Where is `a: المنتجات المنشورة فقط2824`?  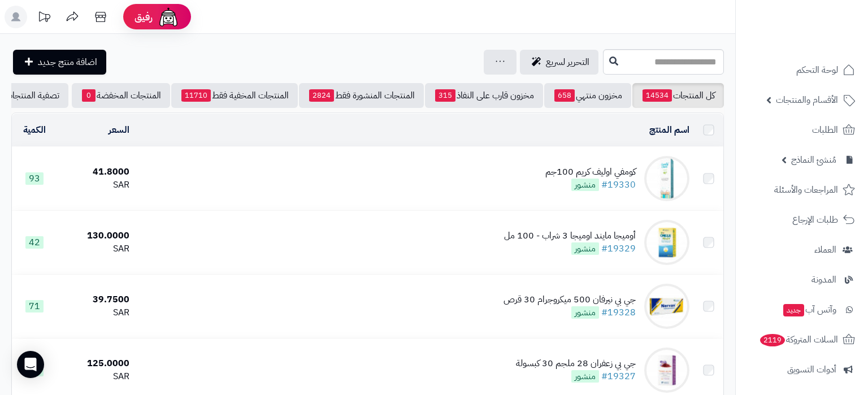
a: المنتجات المنشورة فقط2824 is located at coordinates (361, 95).